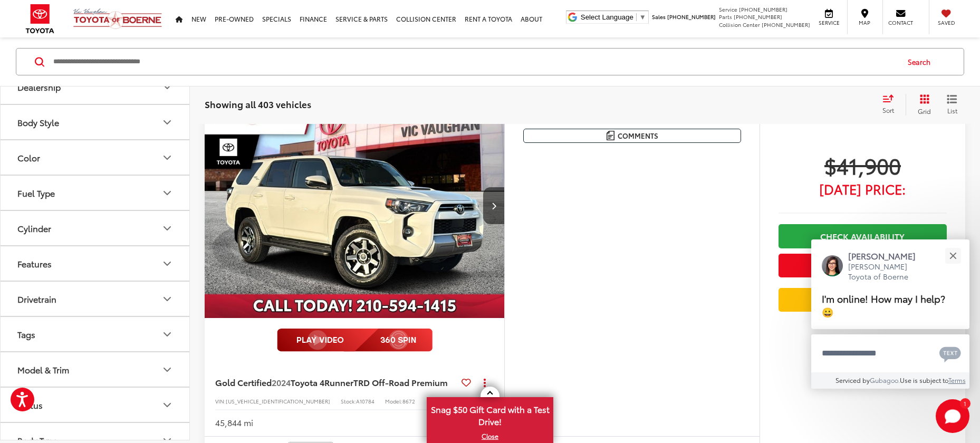  Describe the element at coordinates (953, 104) in the screenshot. I see `button: List View` at that location.